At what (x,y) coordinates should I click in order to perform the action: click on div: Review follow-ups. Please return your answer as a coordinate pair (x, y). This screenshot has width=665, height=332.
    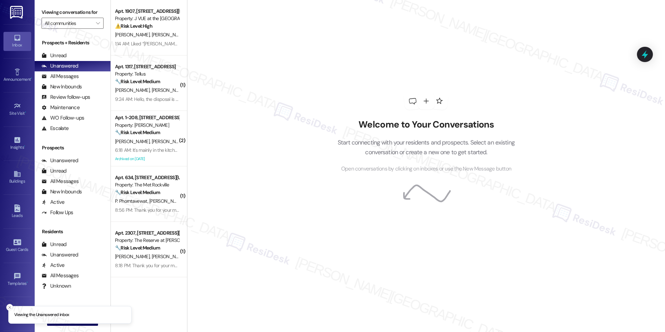
    Looking at the image, I should click on (66, 97).